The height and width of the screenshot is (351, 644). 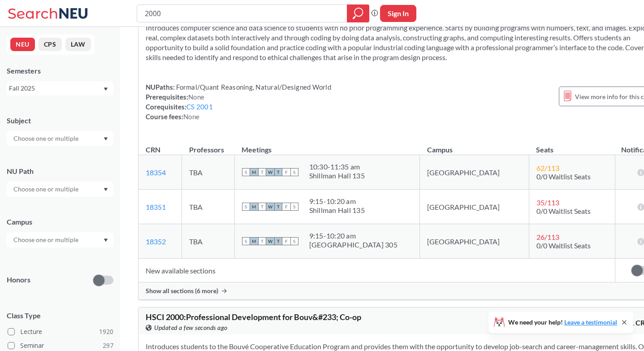 I want to click on a: 18351, so click(x=155, y=207).